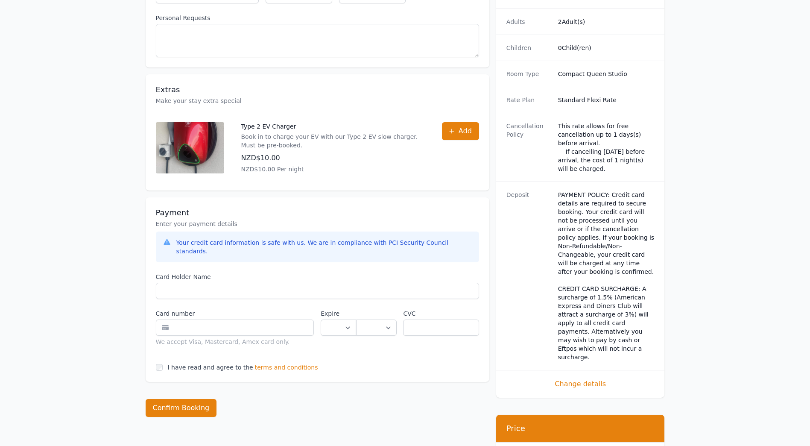 The height and width of the screenshot is (446, 810). Describe the element at coordinates (606, 22) in the screenshot. I see `dd: 2 Adult(s)` at that location.